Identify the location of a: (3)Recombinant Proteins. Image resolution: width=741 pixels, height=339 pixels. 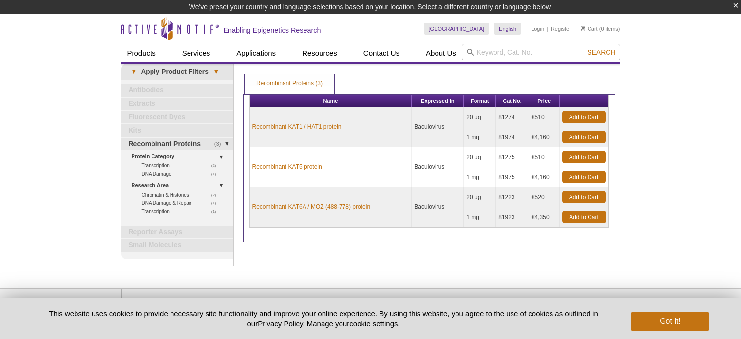
(177, 144).